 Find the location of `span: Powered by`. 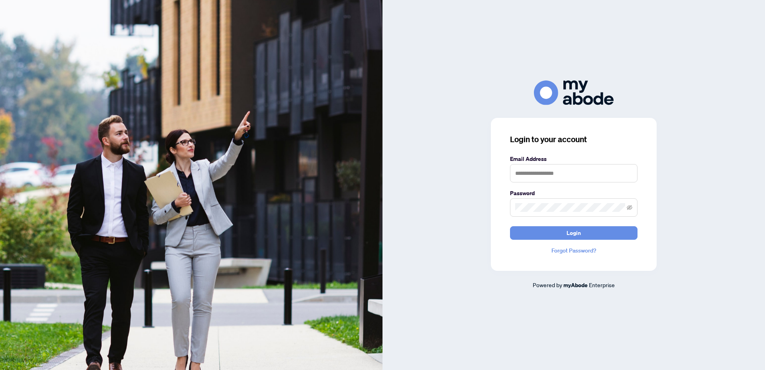

span: Powered by is located at coordinates (548, 285).